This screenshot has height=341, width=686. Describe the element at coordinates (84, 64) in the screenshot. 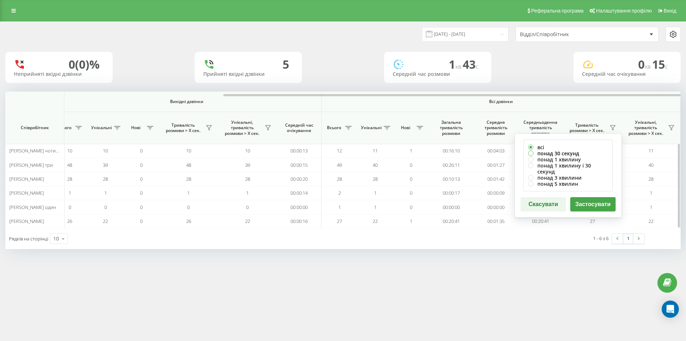

I see `div: 0 (0)%` at that location.